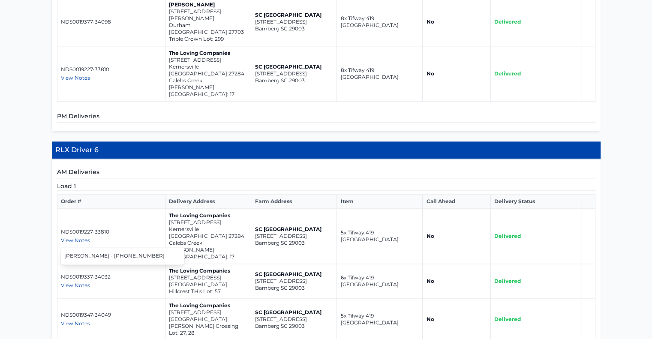  What do you see at coordinates (111, 22) in the screenshot?
I see `p: NDS0019377-34098` at bounding box center [111, 22].